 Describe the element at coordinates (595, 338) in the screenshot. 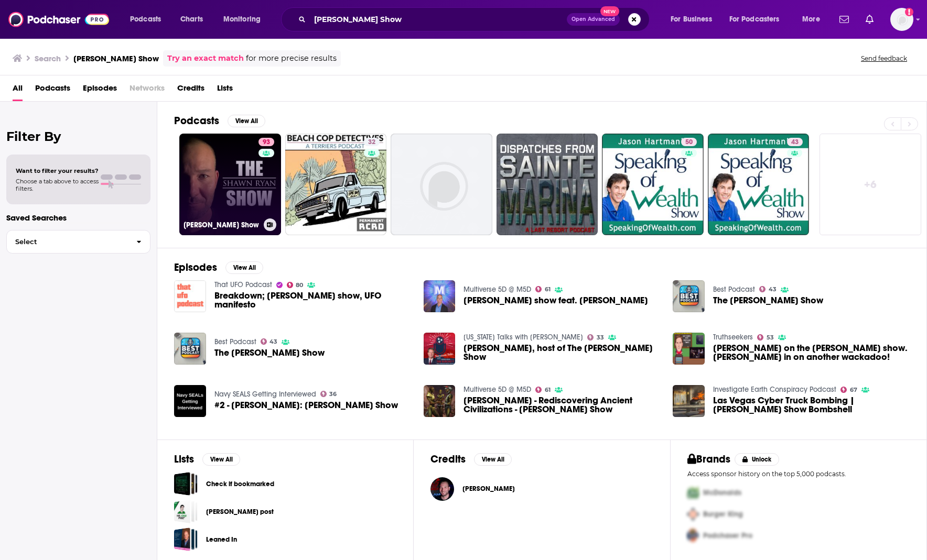

I see `a: 33` at that location.